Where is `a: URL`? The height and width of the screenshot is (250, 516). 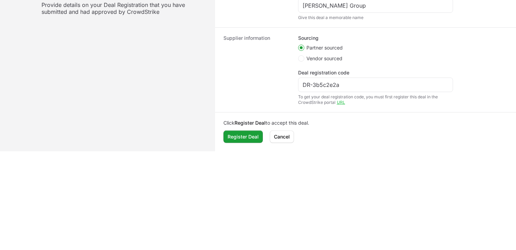 a: URL is located at coordinates (341, 102).